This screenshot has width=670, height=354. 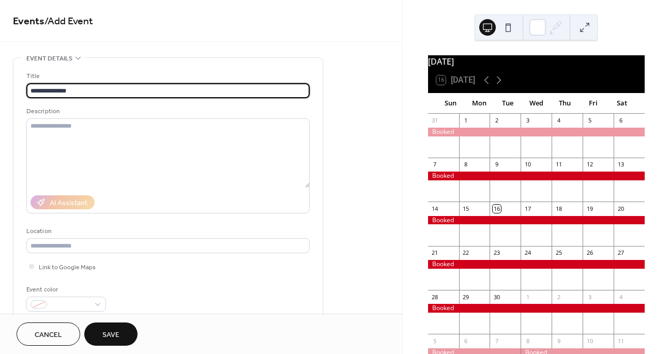 I want to click on div: 29, so click(x=466, y=297).